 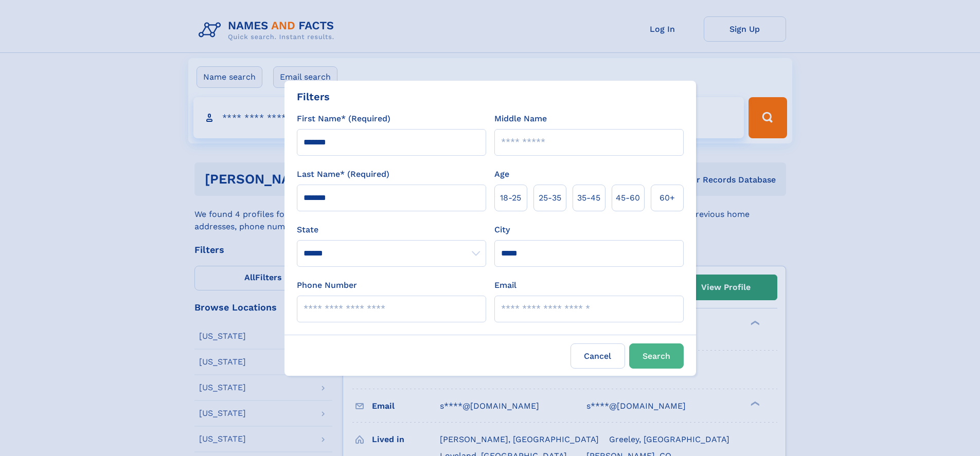 I want to click on span: 60+, so click(x=667, y=198).